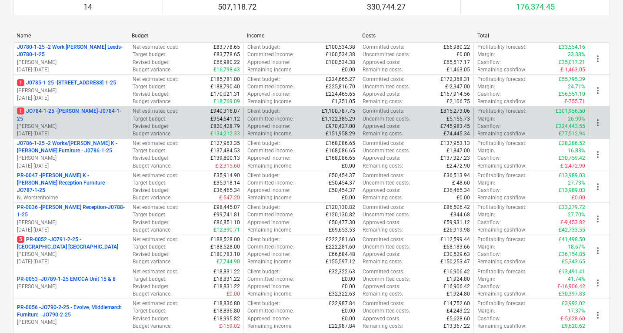  I want to click on p: Approved costs :, so click(381, 62).